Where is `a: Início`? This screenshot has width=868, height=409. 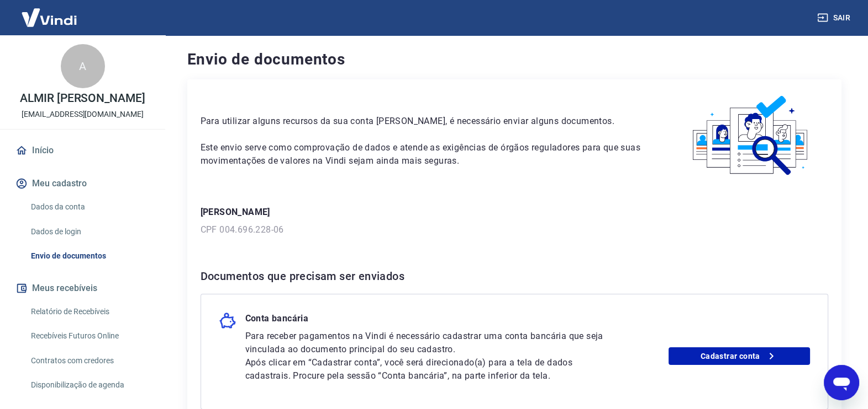 a: Início is located at coordinates (82, 151).